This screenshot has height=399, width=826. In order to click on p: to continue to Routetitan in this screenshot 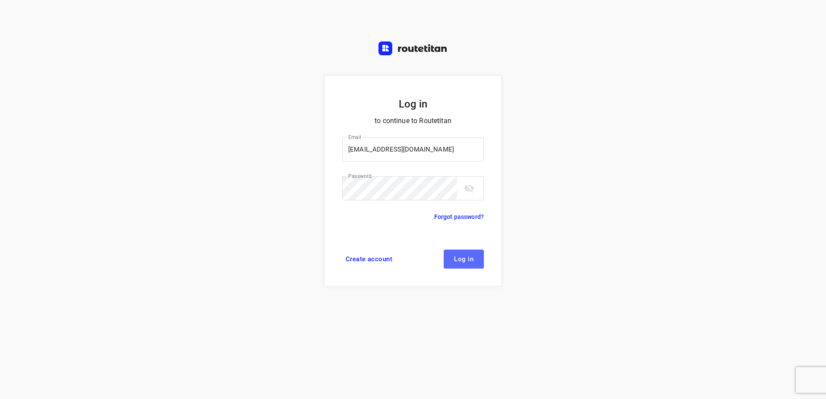, I will do `click(413, 121)`.